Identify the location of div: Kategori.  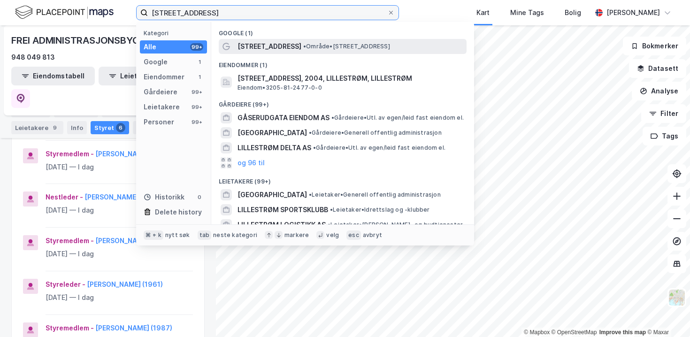
(175, 33).